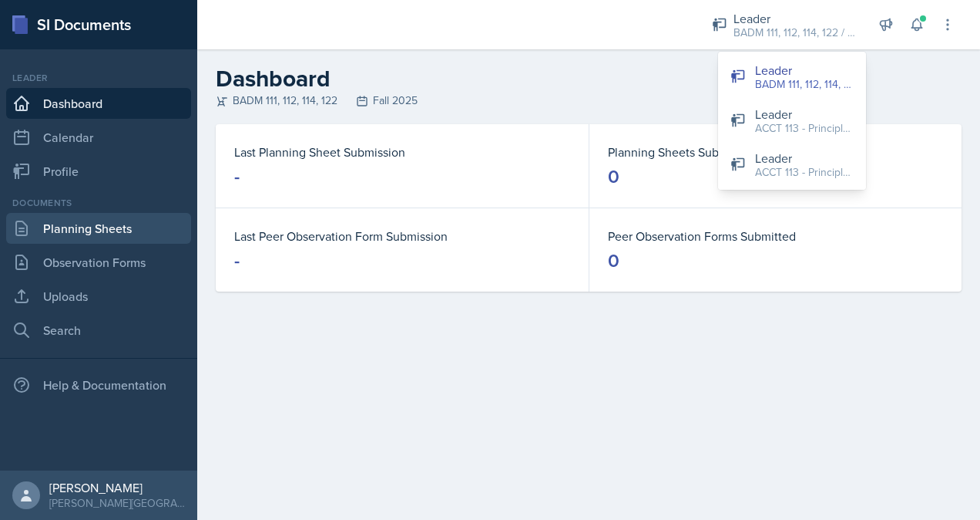 This screenshot has height=520, width=980. What do you see at coordinates (793, 77) in the screenshot?
I see `button: Leader BADM 111, 112, 114, 122 / Fall 2025` at bounding box center [793, 77].